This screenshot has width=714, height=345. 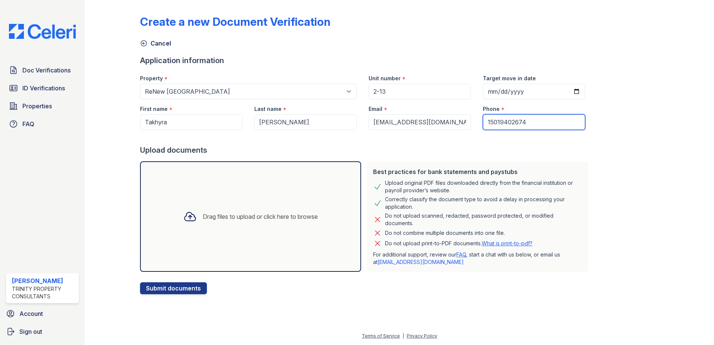 I want to click on div: Best practices for bank statements and paystubs, so click(x=478, y=172).